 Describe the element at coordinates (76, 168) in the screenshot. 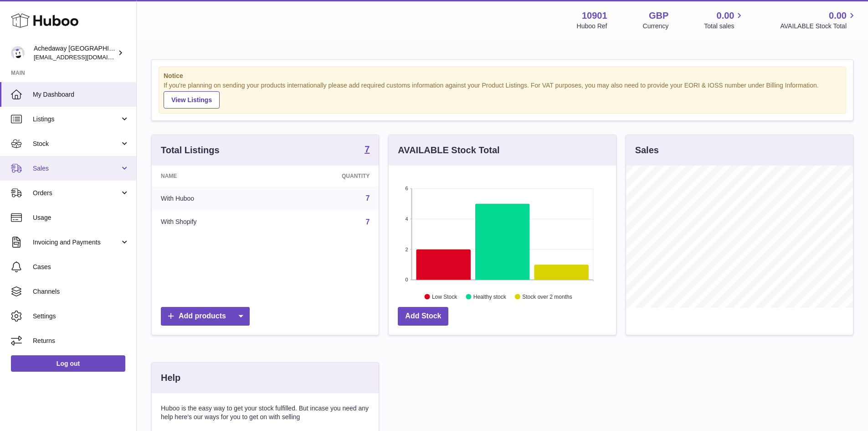

I see `span: Sales` at that location.